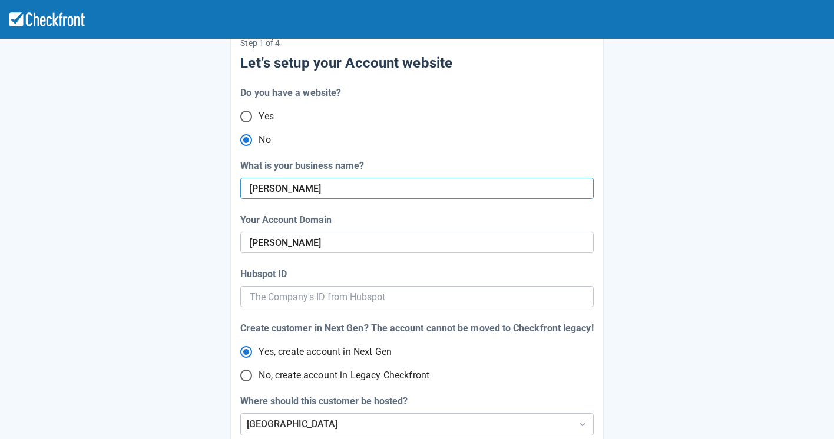  I want to click on span: No, so click(264, 140).